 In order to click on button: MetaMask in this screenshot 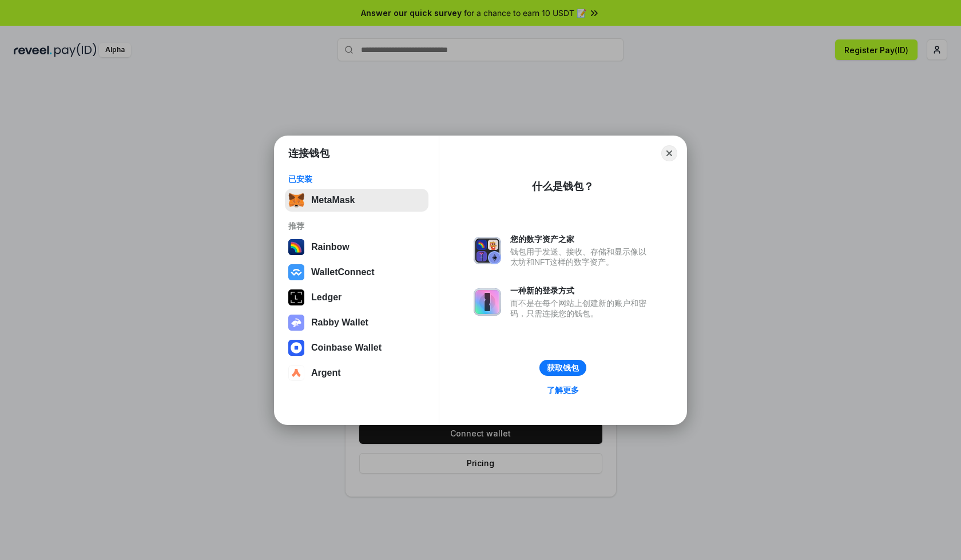, I will do `click(357, 200)`.